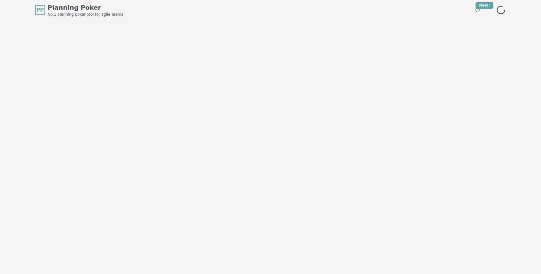 Image resolution: width=541 pixels, height=274 pixels. What do you see at coordinates (40, 10) in the screenshot?
I see `span: PP` at bounding box center [40, 10].